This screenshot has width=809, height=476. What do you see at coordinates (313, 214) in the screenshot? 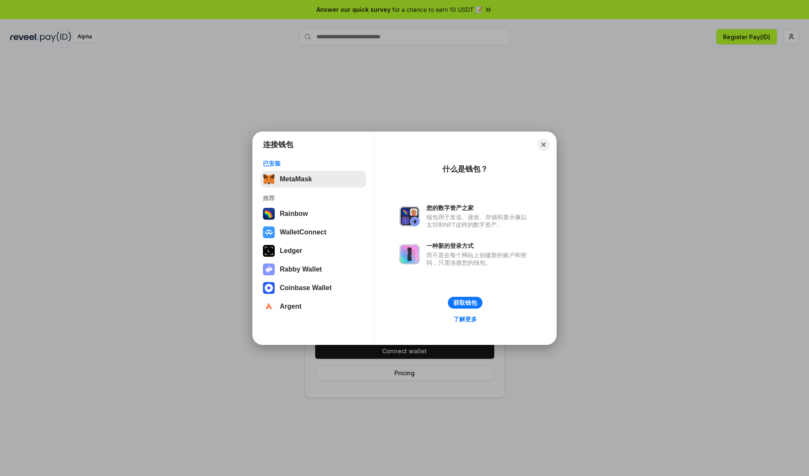
I see `button: Rainbow` at bounding box center [313, 214].